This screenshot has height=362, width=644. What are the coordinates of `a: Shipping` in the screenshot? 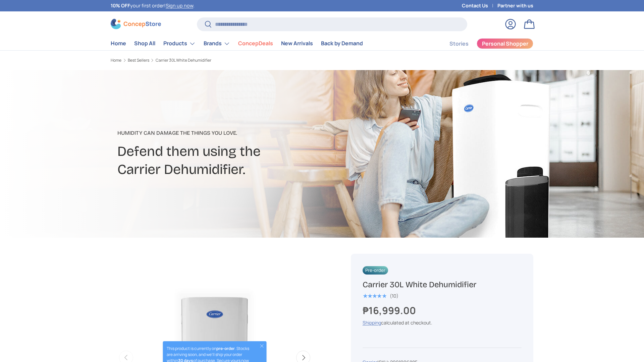 It's located at (372, 322).